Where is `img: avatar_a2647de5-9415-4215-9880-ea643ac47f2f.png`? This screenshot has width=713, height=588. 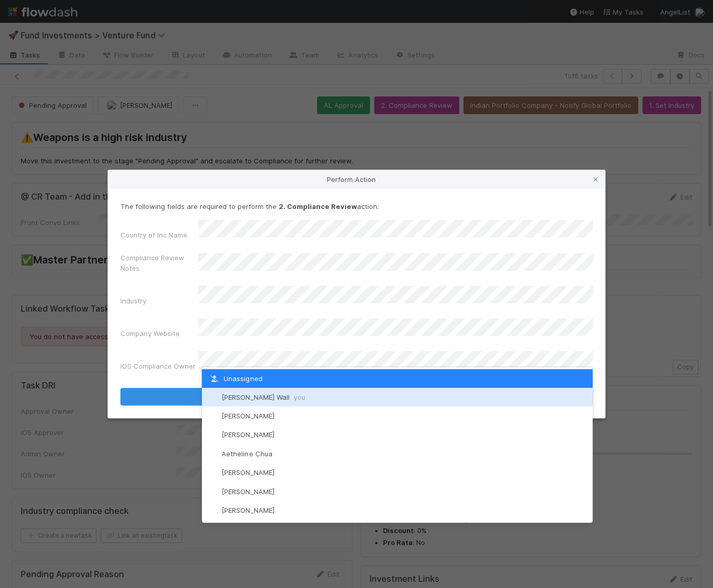 img: avatar_a2647de5-9415-4215-9880-ea643ac47f2f.png is located at coordinates (213, 511).